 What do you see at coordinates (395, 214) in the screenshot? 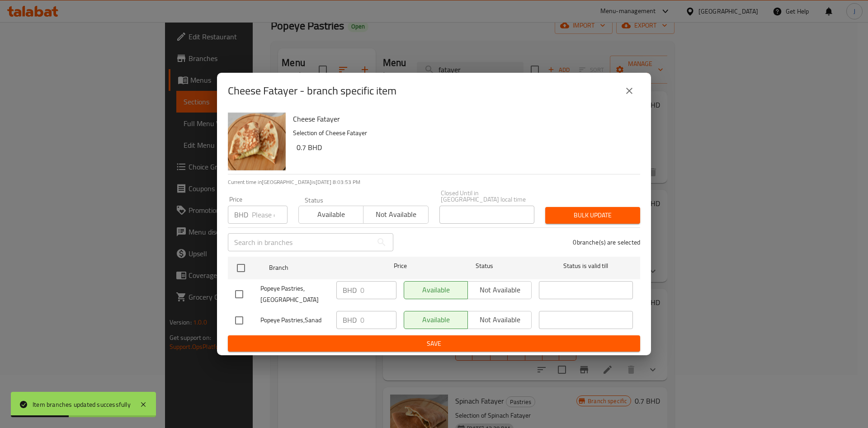
I see `span: Not available` at bounding box center [395, 214].